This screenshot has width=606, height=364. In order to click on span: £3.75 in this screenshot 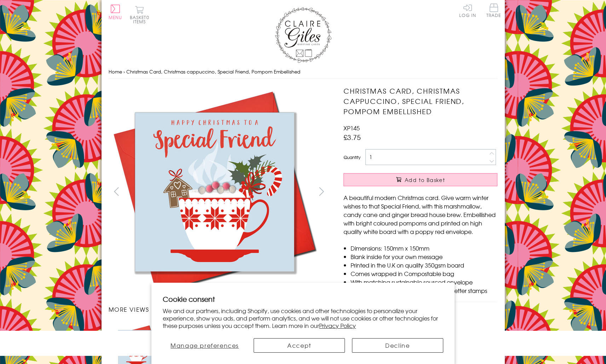, I will do `click(352, 137)`.